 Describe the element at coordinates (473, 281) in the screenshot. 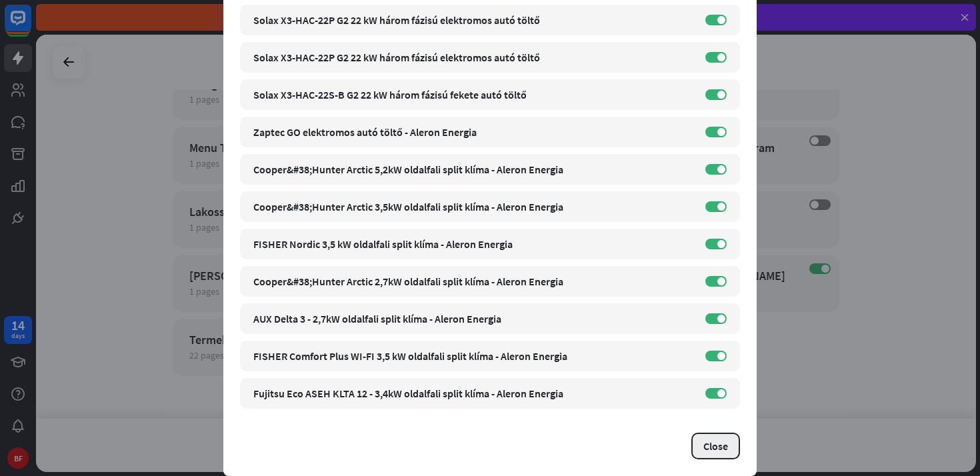

I see `div: Cooper&#38;Hunter Arctic 2,7kW oldalfali split klíma - Aleron Energia` at that location.